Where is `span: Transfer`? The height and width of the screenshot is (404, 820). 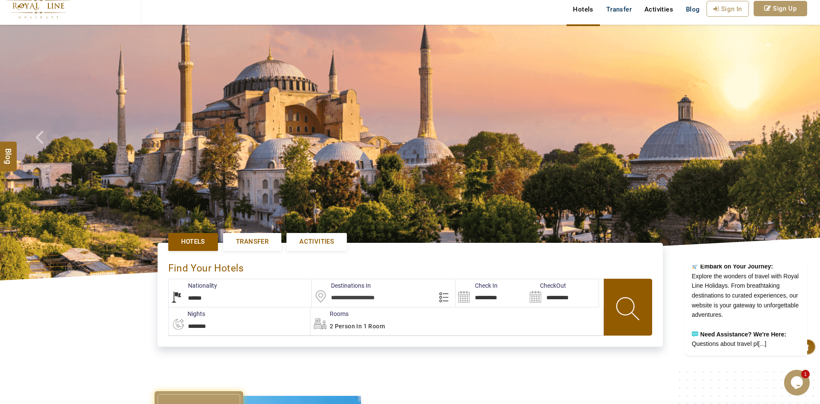 span: Transfer is located at coordinates (252, 242).